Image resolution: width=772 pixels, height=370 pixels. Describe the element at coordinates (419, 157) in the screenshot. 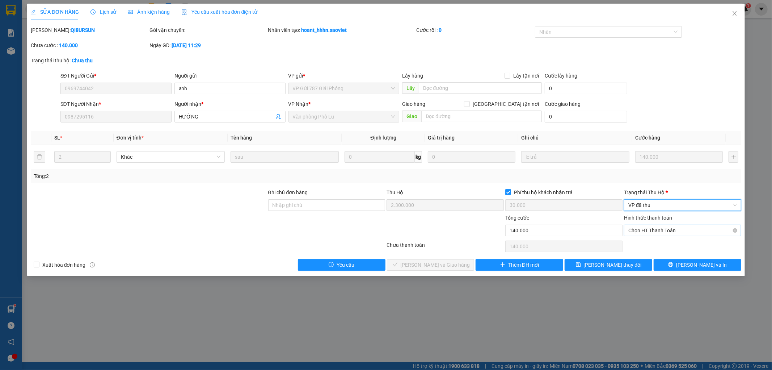

I see `span: kg` at that location.